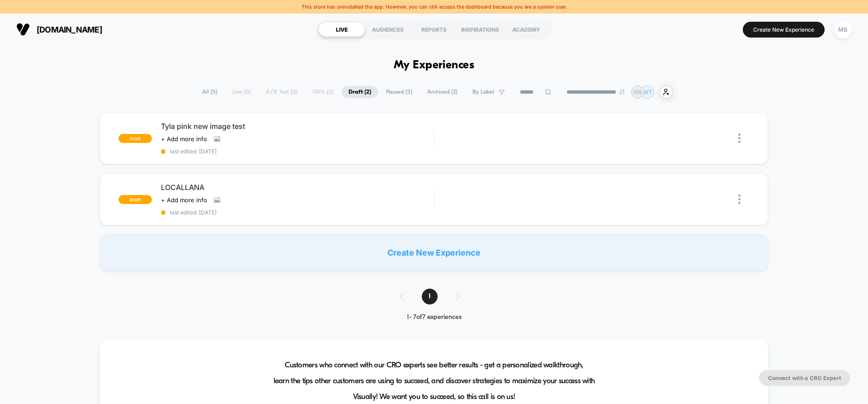  What do you see at coordinates (210, 92) in the screenshot?
I see `span: All ( 5 )` at bounding box center [210, 92].